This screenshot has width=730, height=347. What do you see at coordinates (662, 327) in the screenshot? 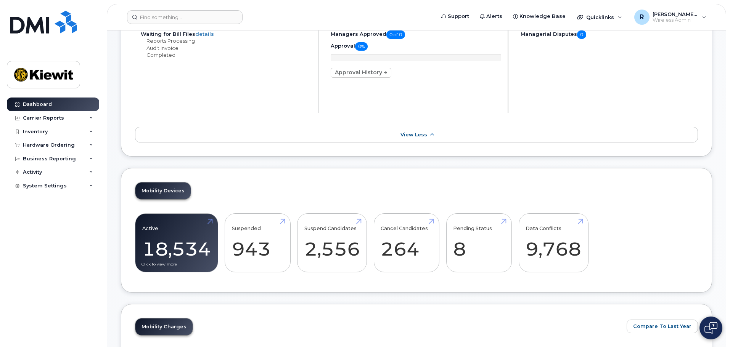
I see `button: Compare To Last Year` at bounding box center [662, 327].